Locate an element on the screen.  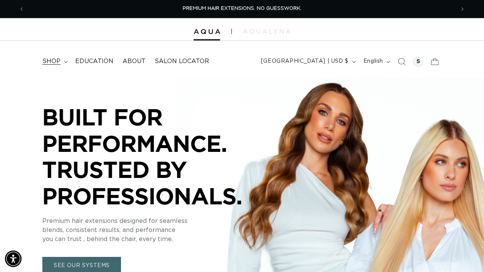
span: Education is located at coordinates (94, 61).